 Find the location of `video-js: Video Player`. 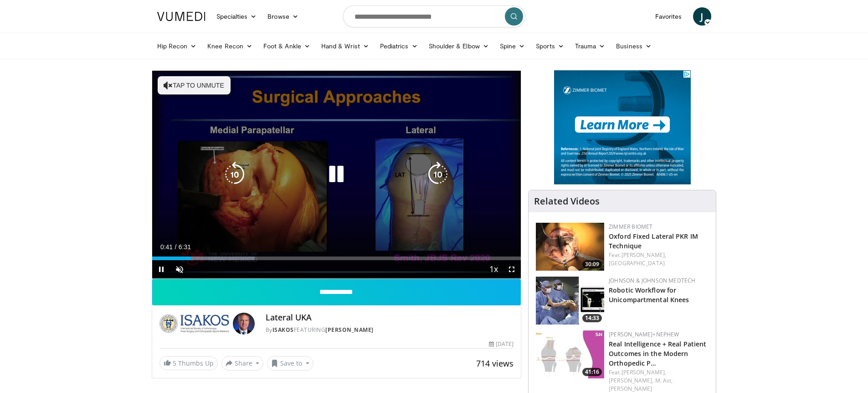

video-js: Video Player is located at coordinates (337, 175).